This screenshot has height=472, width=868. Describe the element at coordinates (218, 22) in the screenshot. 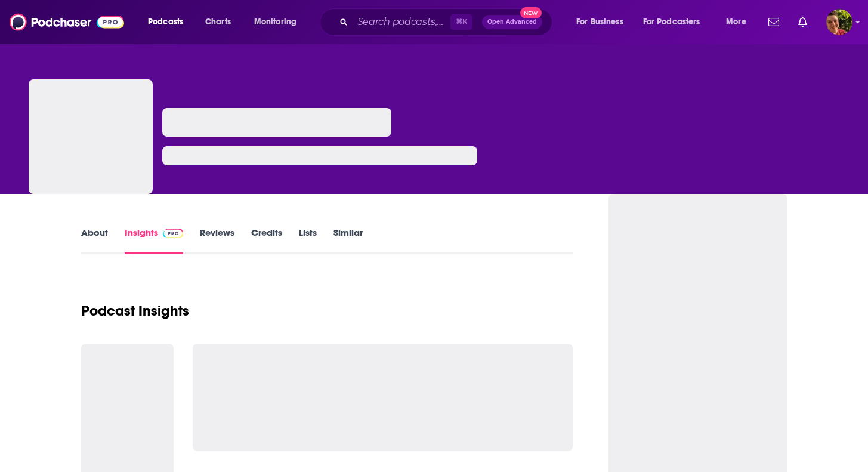

I see `a: Charts` at that location.